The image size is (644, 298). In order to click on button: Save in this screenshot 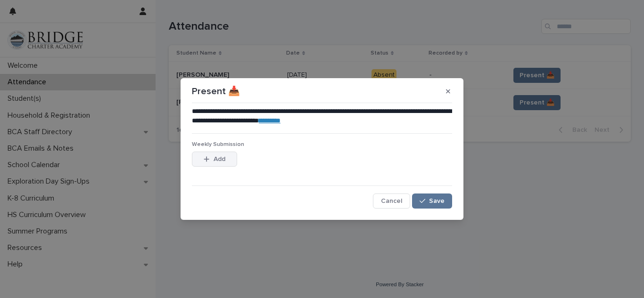, I will do `click(432, 201)`.